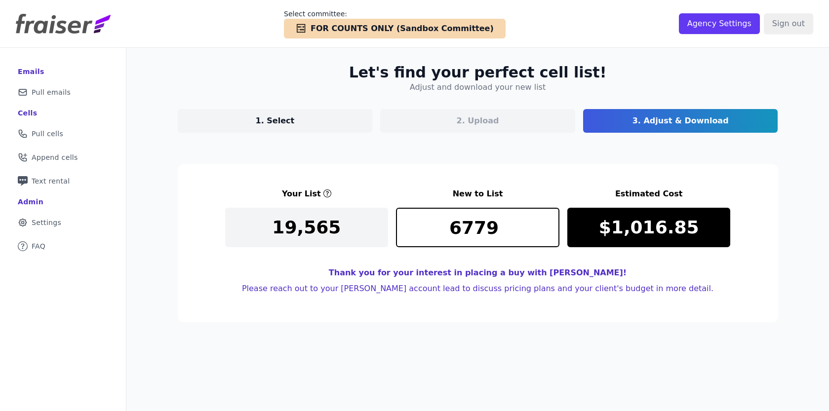 This screenshot has height=411, width=829. Describe the element at coordinates (301, 194) in the screenshot. I see `h3: Your List` at that location.